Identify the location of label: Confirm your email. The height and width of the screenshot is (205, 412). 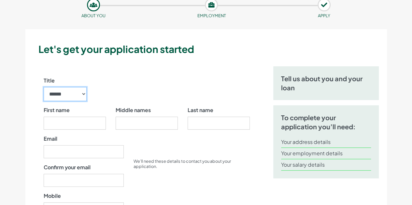
(67, 168).